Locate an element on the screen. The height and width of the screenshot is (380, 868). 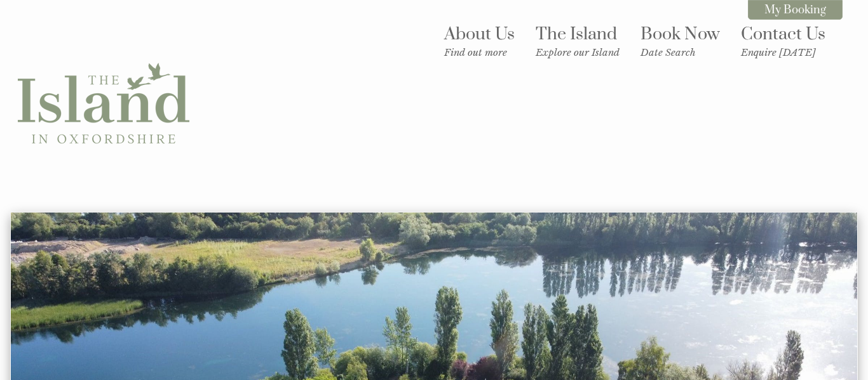
small: Date Search is located at coordinates (680, 52).